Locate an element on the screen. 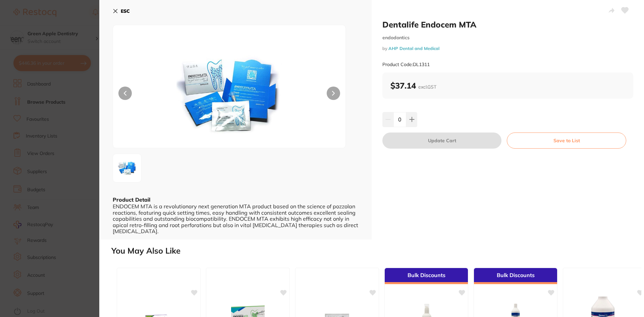  b: ESC is located at coordinates (125, 11).